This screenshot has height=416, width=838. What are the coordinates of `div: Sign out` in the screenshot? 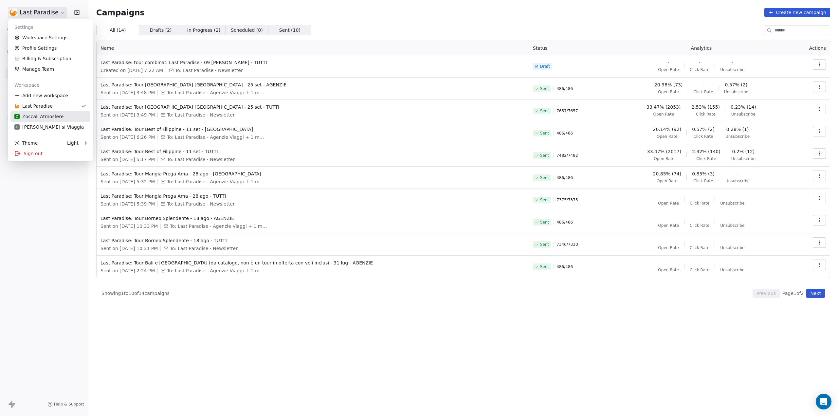 It's located at (50, 154).